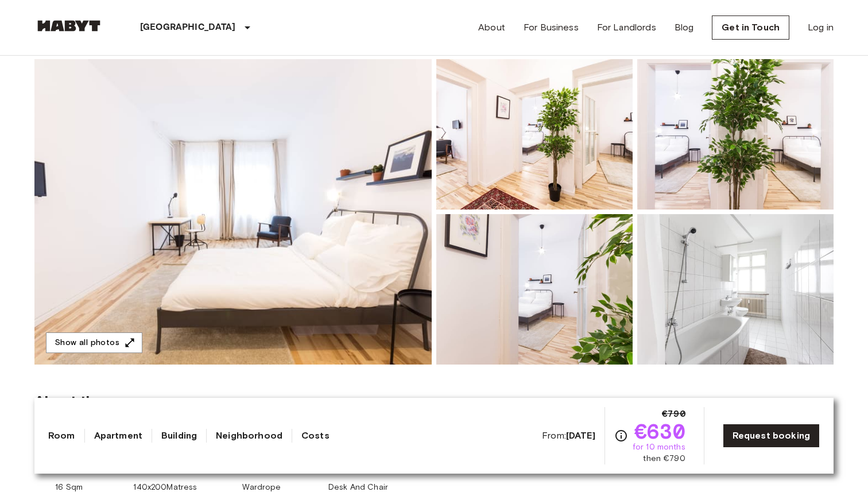 The width and height of the screenshot is (868, 492). I want to click on span: From:, so click(568, 436).